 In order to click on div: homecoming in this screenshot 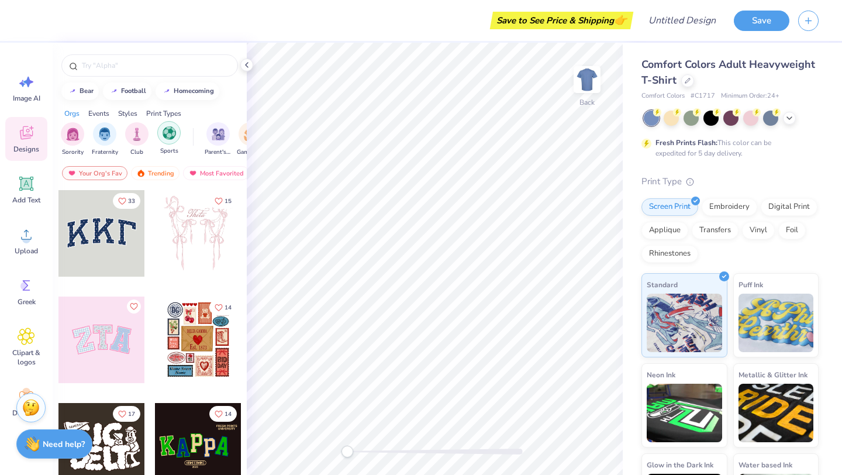, I will do `click(193, 91)`.